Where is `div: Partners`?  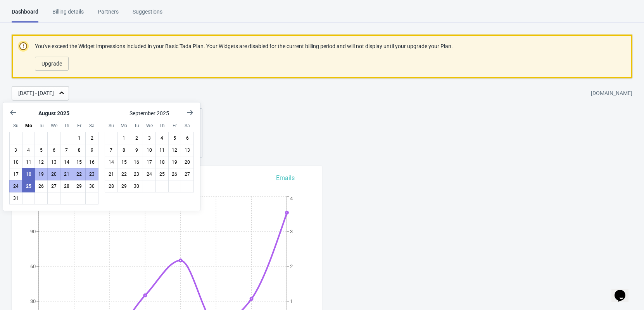
div: Partners is located at coordinates (108, 14).